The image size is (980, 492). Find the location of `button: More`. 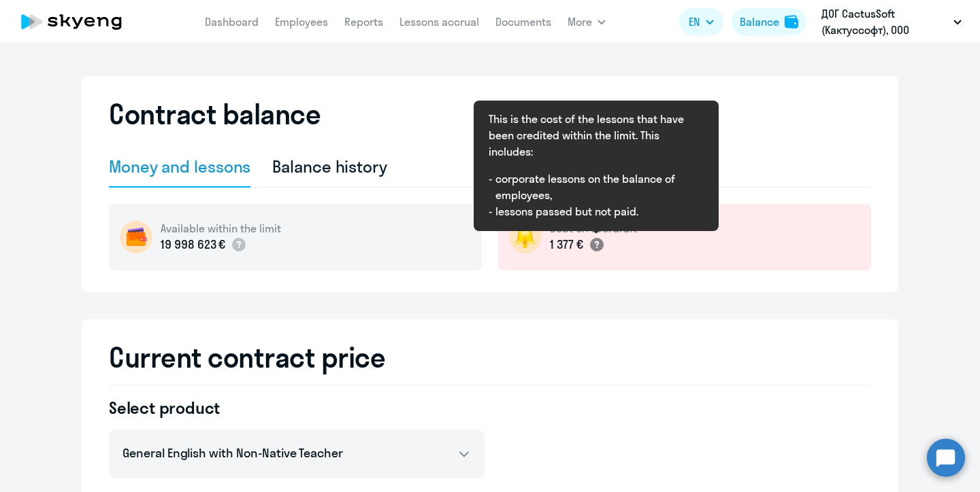

button: More is located at coordinates (586, 22).